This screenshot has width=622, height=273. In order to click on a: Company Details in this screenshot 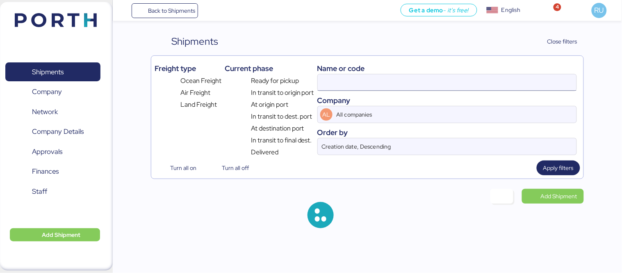, I will do `click(53, 132)`.